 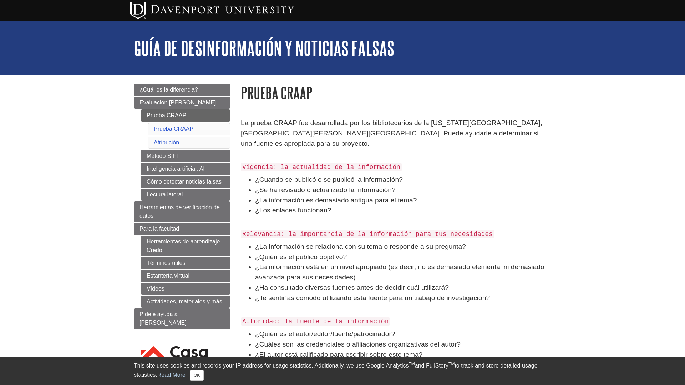 What do you see at coordinates (186, 289) in the screenshot?
I see `a: Vídeos` at bounding box center [186, 289].